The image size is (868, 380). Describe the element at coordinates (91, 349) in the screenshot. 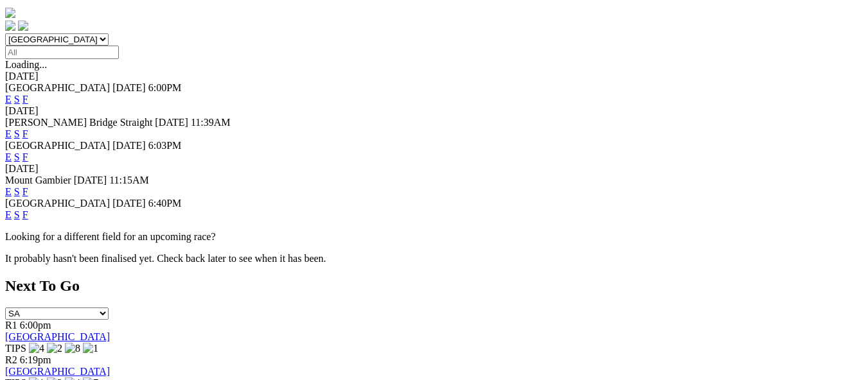

I see `img: 1` at that location.